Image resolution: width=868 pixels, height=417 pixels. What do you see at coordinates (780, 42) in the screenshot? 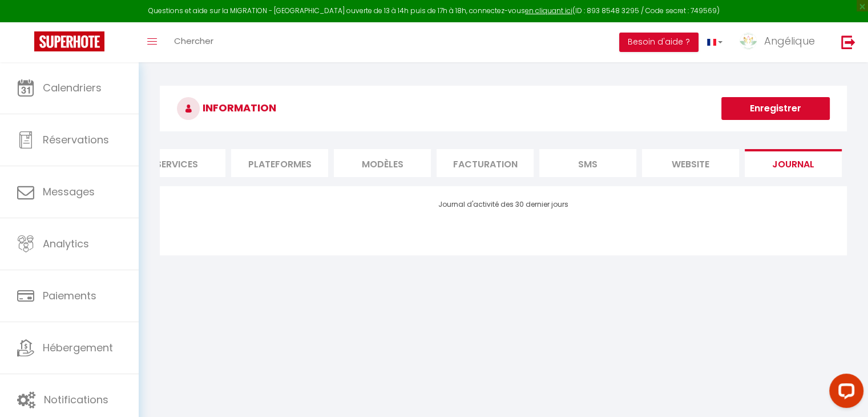
I see `a: ... Angélique` at bounding box center [780, 42].